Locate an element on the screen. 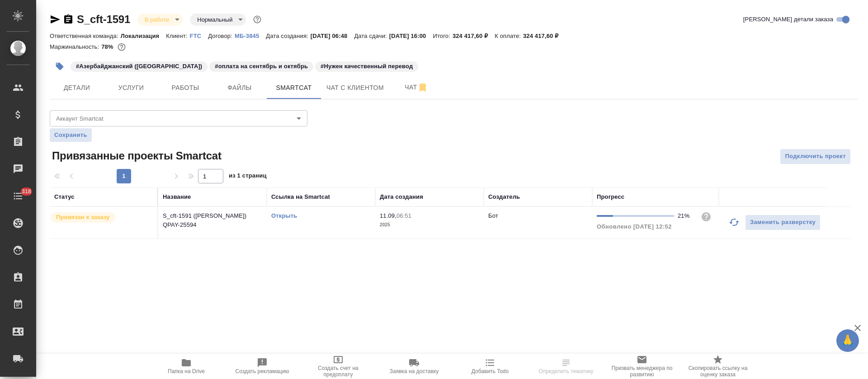 The width and height of the screenshot is (868, 379). div: Ссылка на Smartcat is located at coordinates (301, 197).